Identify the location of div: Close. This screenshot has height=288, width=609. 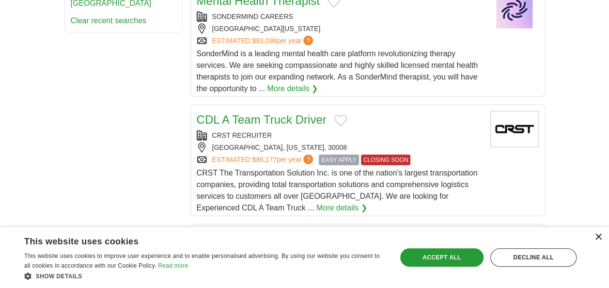
(598, 237).